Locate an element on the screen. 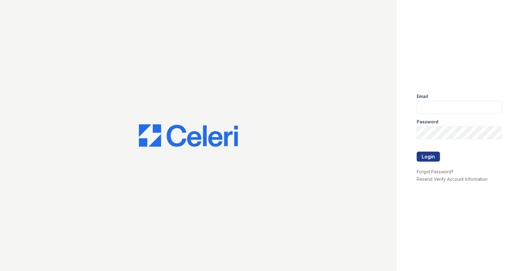 Image resolution: width=529 pixels, height=271 pixels. a: Forgot Password? is located at coordinates (435, 171).